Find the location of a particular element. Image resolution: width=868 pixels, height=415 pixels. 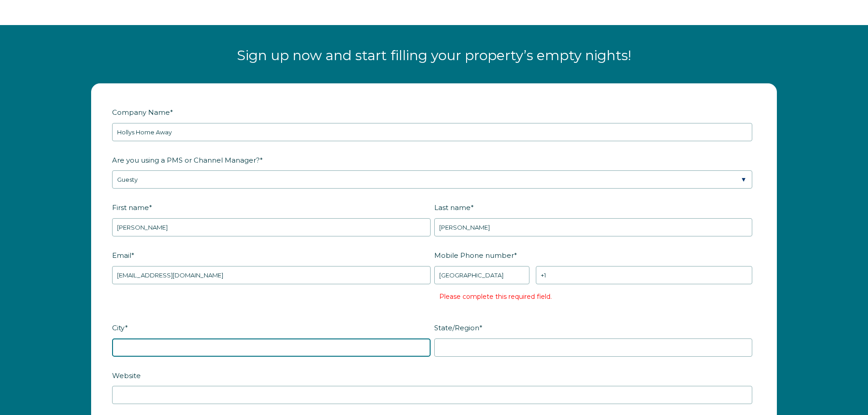

span: Company Name is located at coordinates (141, 112).